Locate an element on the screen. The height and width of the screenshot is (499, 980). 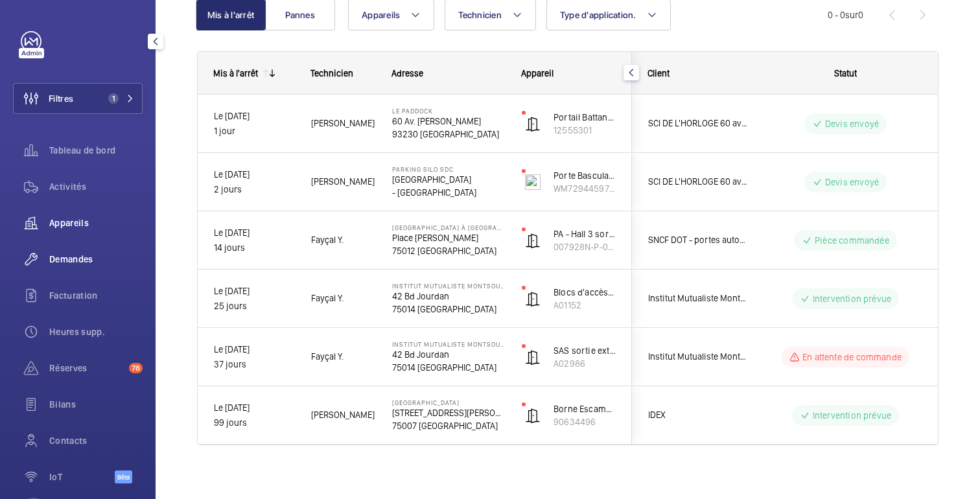
font: Activités is located at coordinates (67, 186).